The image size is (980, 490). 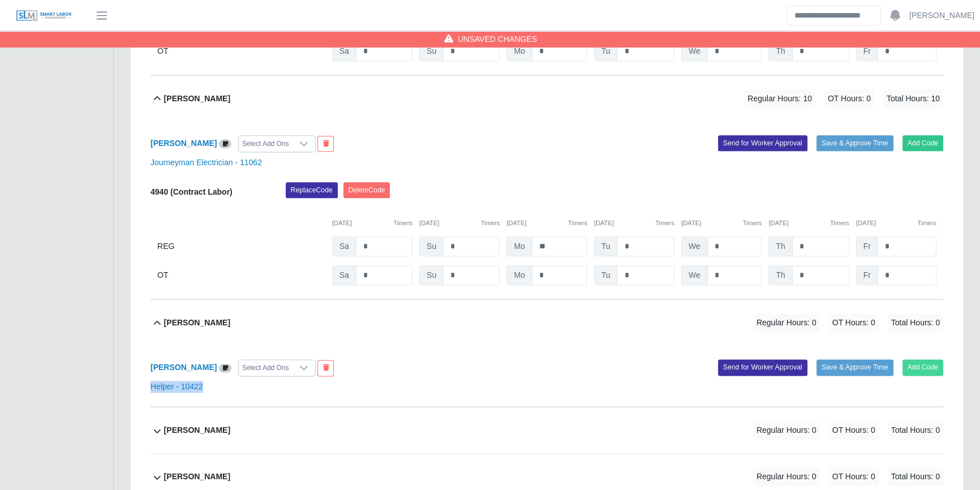 What do you see at coordinates (176, 386) in the screenshot?
I see `a: Helper - 10422` at bounding box center [176, 386].